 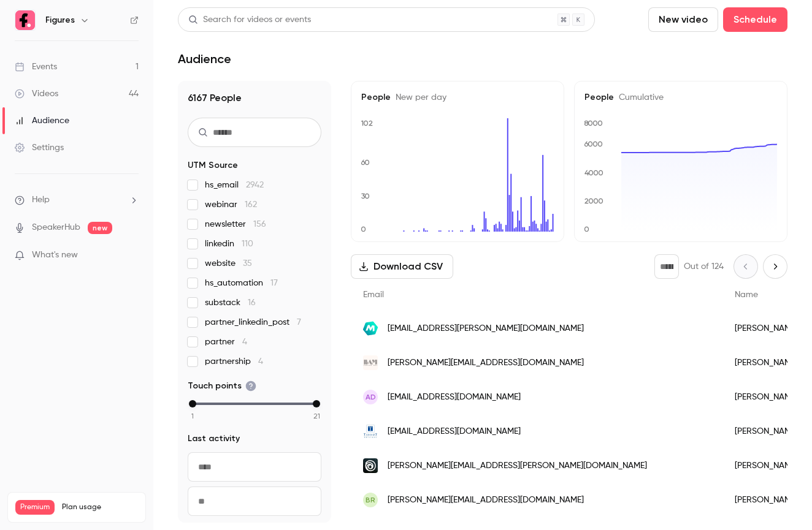 What do you see at coordinates (228, 263) in the screenshot?
I see `span: website` at bounding box center [228, 263].